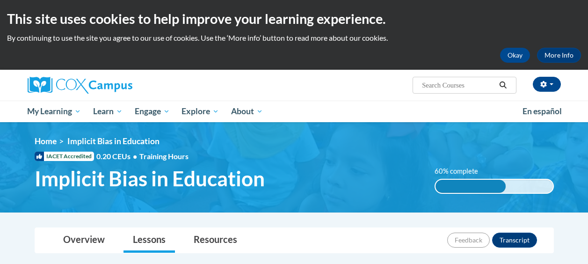 This screenshot has height=264, width=588. Describe the element at coordinates (118, 156) in the screenshot. I see `span: 0.20 CEUs` at that location.